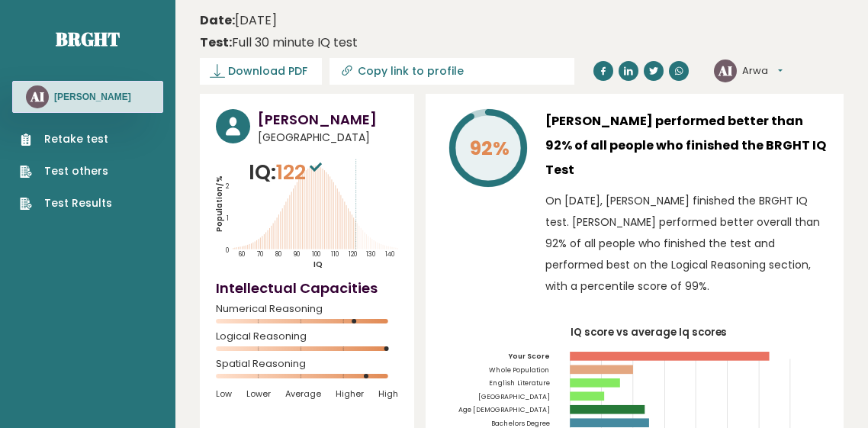 This screenshot has width=868, height=428. Describe the element at coordinates (390, 255) in the screenshot. I see `tspan: 140` at that location.